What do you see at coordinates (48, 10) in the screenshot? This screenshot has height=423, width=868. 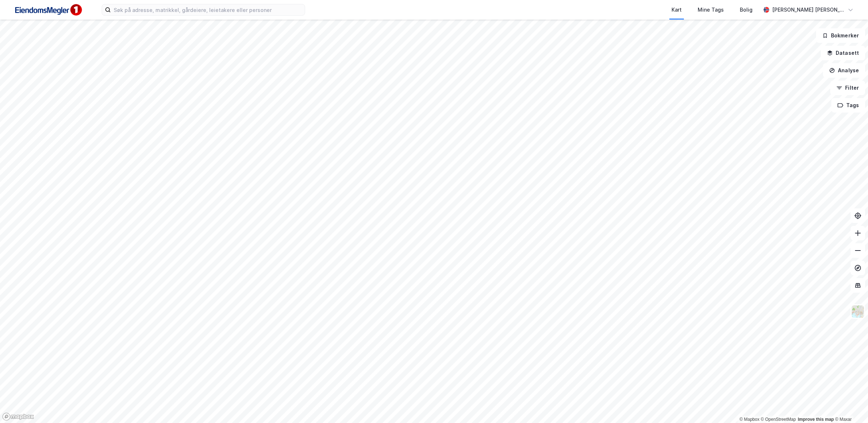 I see `img: F4PB6Px+NJ5v8B7XTbfpPpyloAAAAASUVORK5CYII=` at bounding box center [48, 10].